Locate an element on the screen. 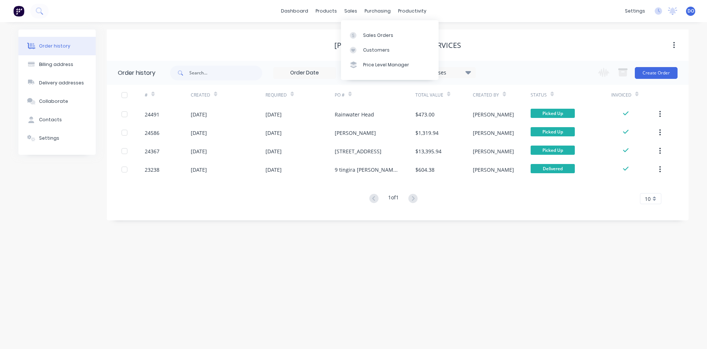  div: Customers is located at coordinates (376, 50).